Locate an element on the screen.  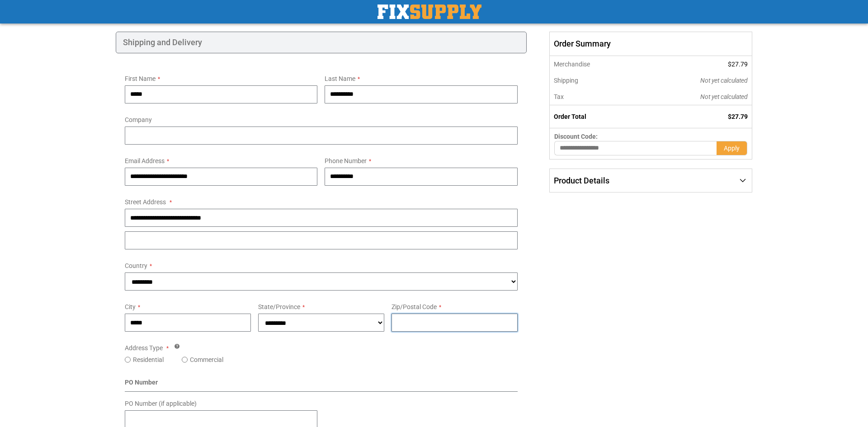
span: City is located at coordinates (130, 307).